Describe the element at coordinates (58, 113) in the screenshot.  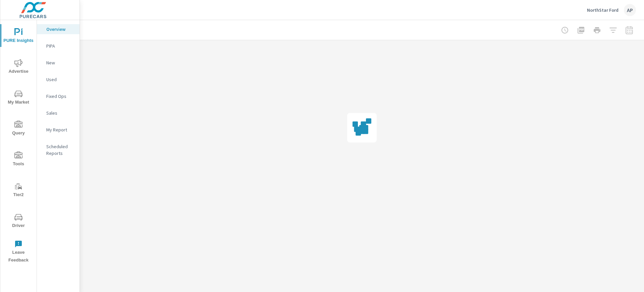
I see `div: Sales` at that location.